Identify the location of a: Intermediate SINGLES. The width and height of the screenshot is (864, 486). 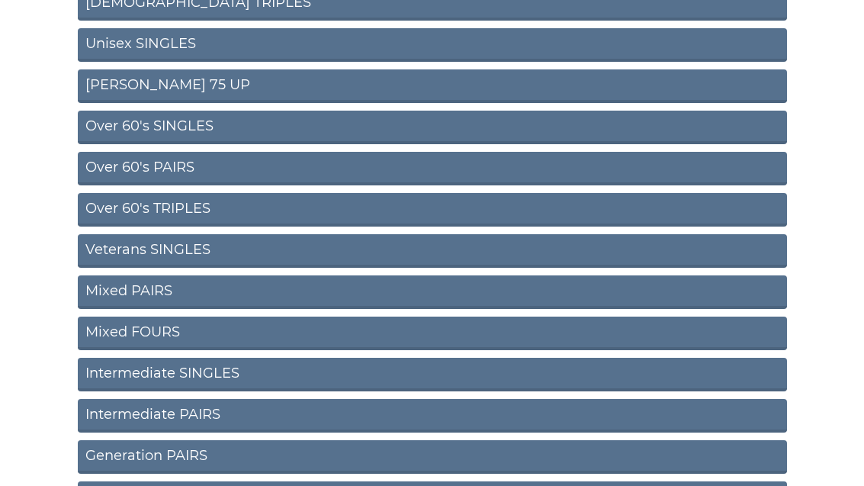
(432, 374).